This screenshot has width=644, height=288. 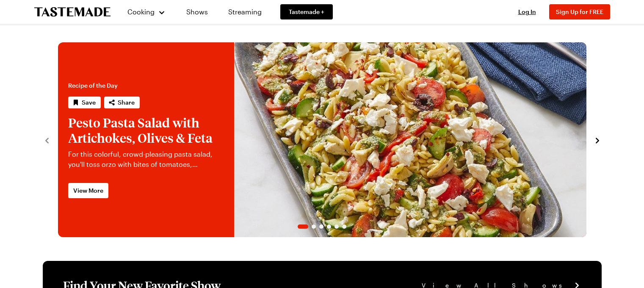 What do you see at coordinates (306, 12) in the screenshot?
I see `a: Tastemade +` at bounding box center [306, 12].